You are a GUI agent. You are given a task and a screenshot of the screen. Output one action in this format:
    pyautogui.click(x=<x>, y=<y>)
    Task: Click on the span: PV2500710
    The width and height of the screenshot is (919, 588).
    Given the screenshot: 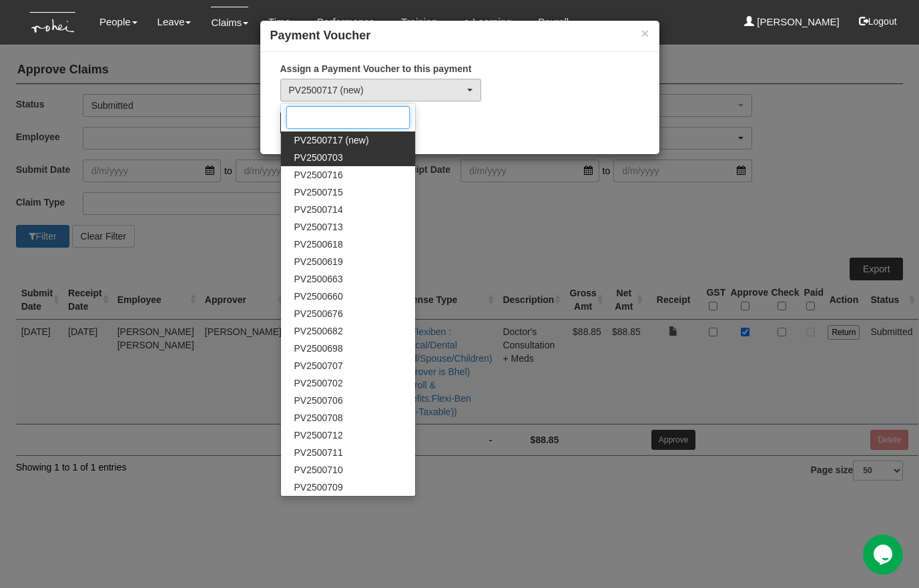 What is the action you would take?
    pyautogui.click(x=318, y=470)
    